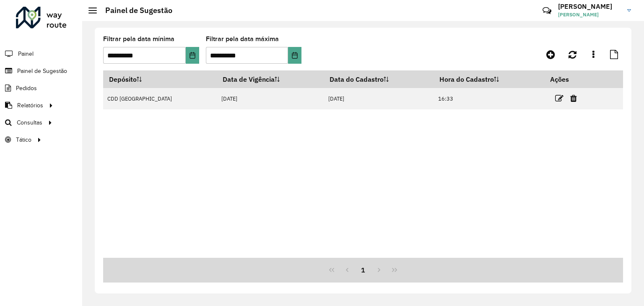 The height and width of the screenshot is (306, 644). What do you see at coordinates (546, 10) in the screenshot?
I see `a: Contato Rápido` at bounding box center [546, 10].